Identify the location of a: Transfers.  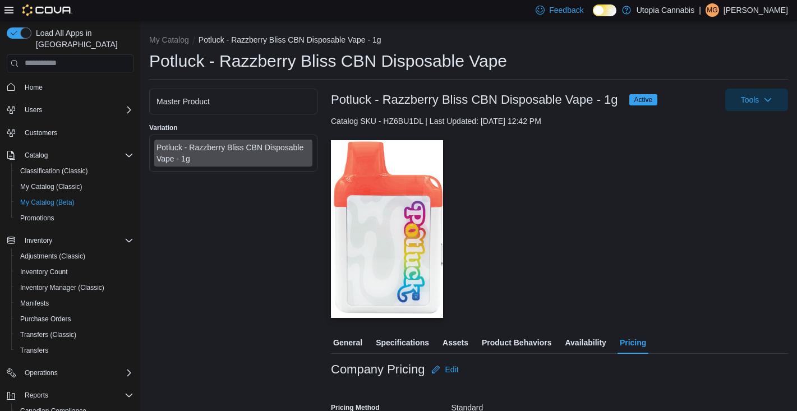
(34, 350).